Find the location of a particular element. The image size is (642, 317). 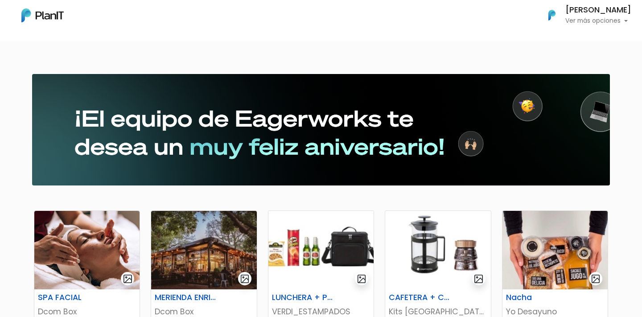

h6: SPA FACIAL is located at coordinates (69, 297).